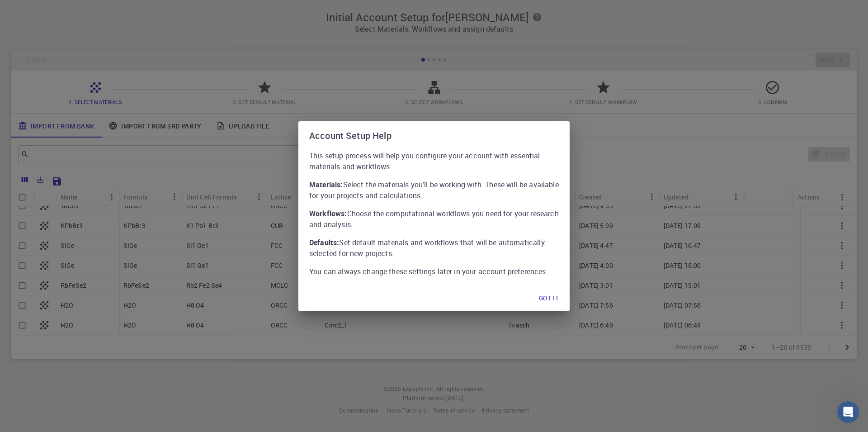 The width and height of the screenshot is (868, 432). I want to click on p: Choose the computational workflows you need for your research and analysis., so click(434, 219).